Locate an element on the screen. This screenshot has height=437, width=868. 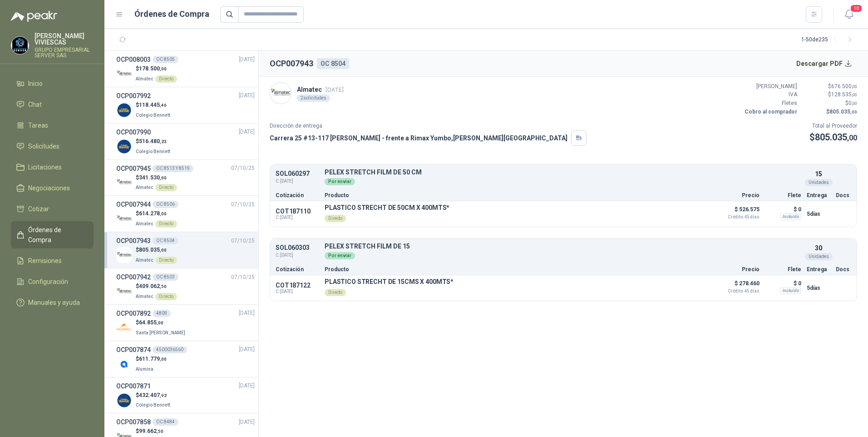
p: SOL060303 is located at coordinates (297, 247).